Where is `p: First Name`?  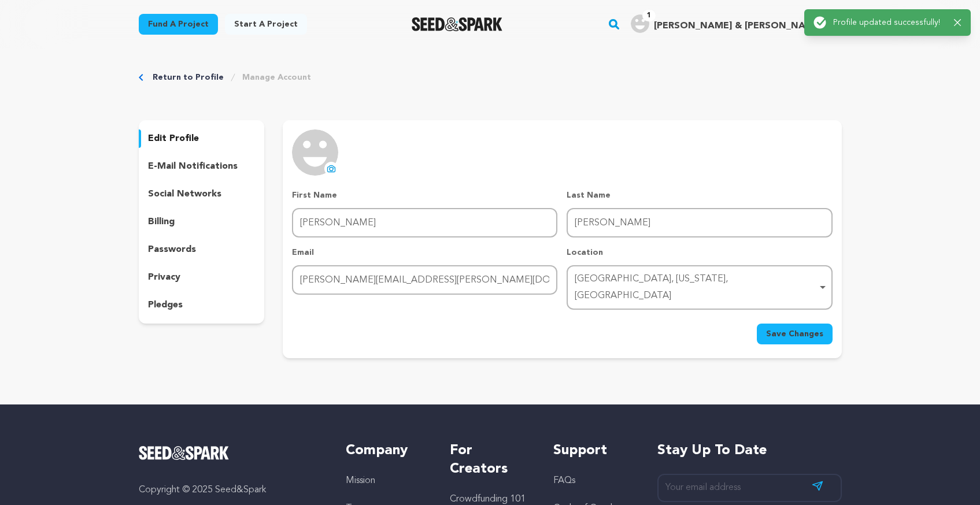
p: First Name is located at coordinates (424, 196).